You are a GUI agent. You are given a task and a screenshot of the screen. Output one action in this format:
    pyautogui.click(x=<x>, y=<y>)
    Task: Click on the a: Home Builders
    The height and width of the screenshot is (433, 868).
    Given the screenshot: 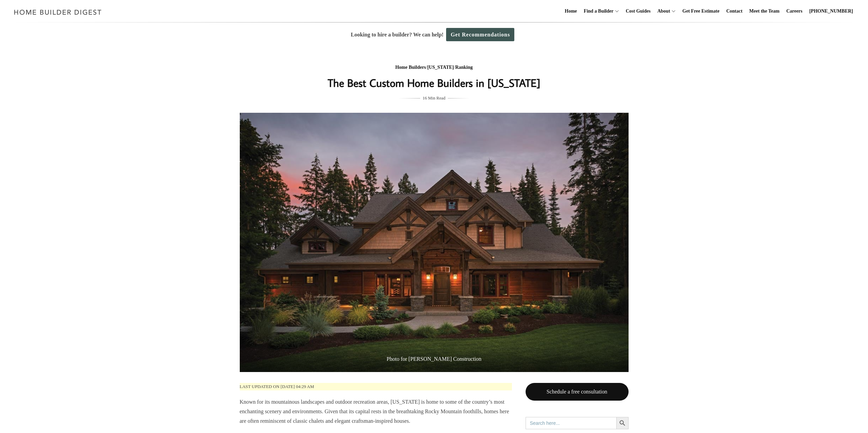 What is the action you would take?
    pyautogui.click(x=411, y=67)
    